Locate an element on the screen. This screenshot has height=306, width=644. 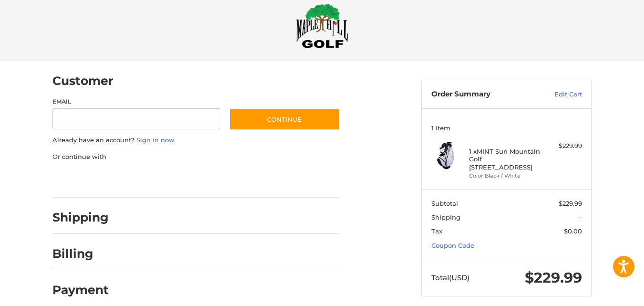
li: Color Black / White is located at coordinates (505, 176).